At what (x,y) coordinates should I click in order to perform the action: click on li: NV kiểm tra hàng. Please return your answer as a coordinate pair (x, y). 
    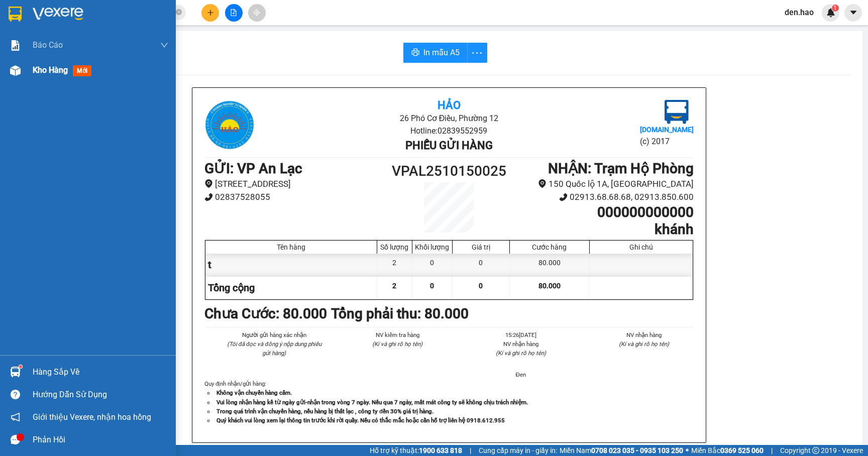
    Looking at the image, I should click on (397, 334).